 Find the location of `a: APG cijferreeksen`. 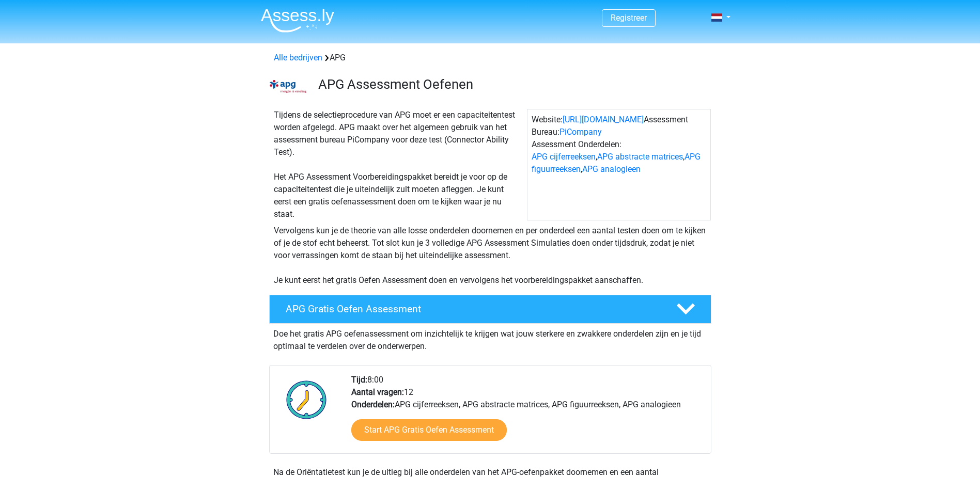

a: APG cijferreeksen is located at coordinates (563, 156).